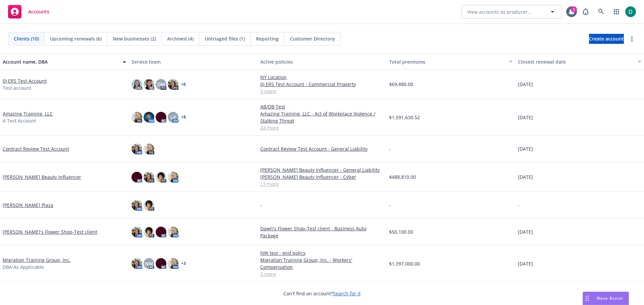  I want to click on span: DM, so click(161, 84).